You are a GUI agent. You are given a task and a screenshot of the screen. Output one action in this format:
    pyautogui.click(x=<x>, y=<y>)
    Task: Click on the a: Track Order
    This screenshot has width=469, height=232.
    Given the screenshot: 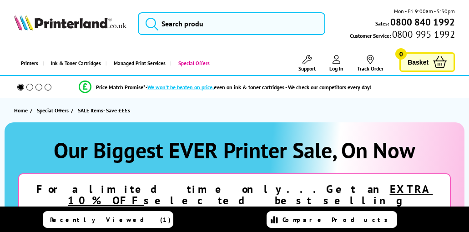 What is the action you would take?
    pyautogui.click(x=370, y=63)
    